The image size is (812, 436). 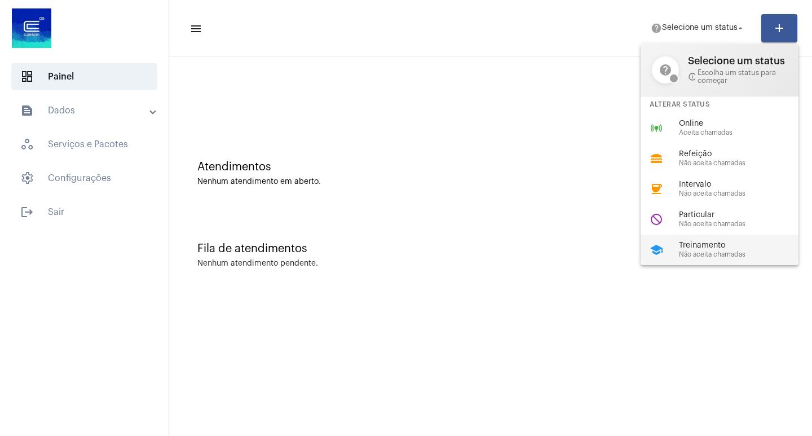 What do you see at coordinates (743, 133) in the screenshot?
I see `span: Aceita chamadas` at bounding box center [743, 133].